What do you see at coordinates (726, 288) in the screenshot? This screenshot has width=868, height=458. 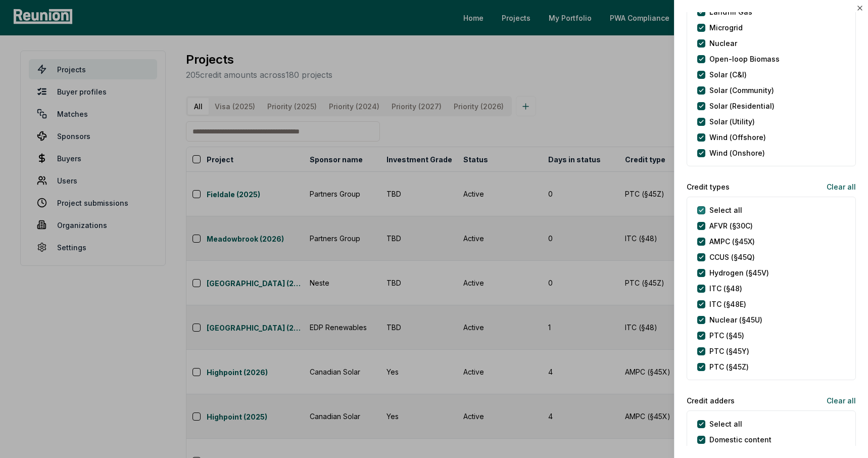 I see `label: ITC (§48)` at bounding box center [726, 288].